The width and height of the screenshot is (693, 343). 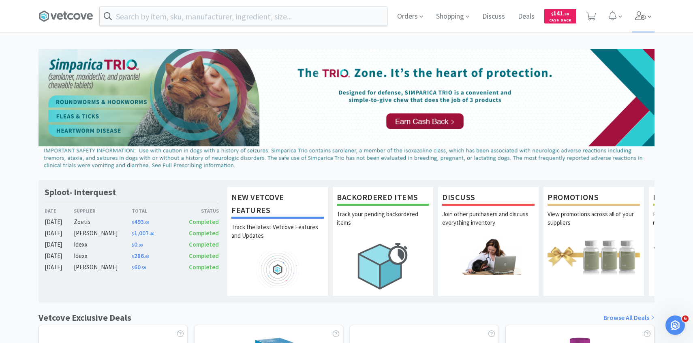 I want to click on img: hero_backorders.png, so click(x=383, y=266).